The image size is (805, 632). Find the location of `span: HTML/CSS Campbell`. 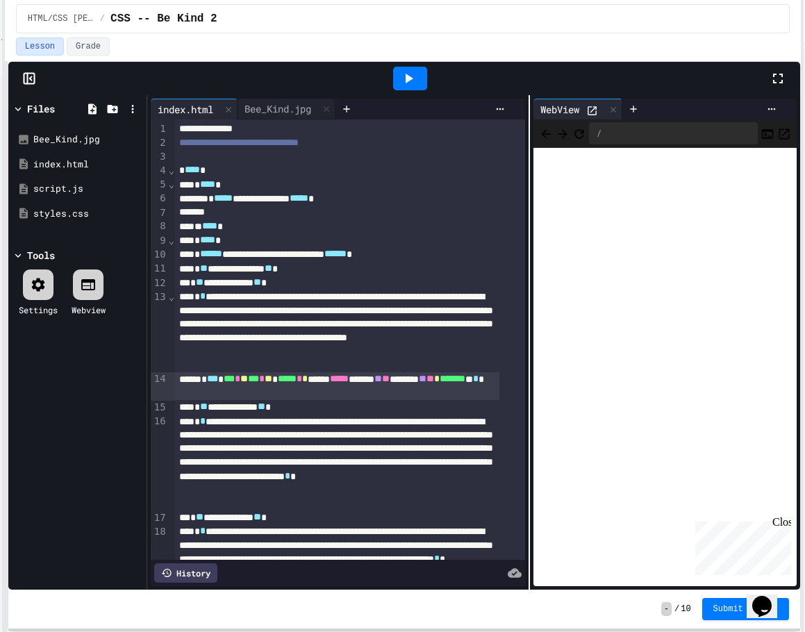

span: HTML/CSS Campbell is located at coordinates (61, 19).